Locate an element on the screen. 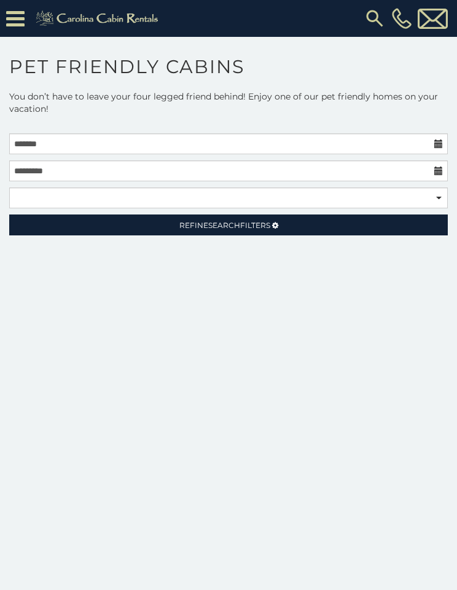 This screenshot has width=457, height=590. span: Search is located at coordinates (224, 225).